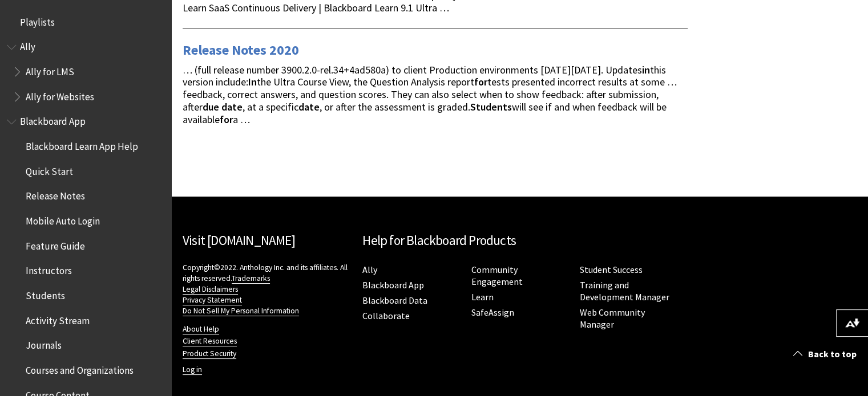 The image size is (868, 396). Describe the element at coordinates (393, 285) in the screenshot. I see `a: Blackboard App` at that location.